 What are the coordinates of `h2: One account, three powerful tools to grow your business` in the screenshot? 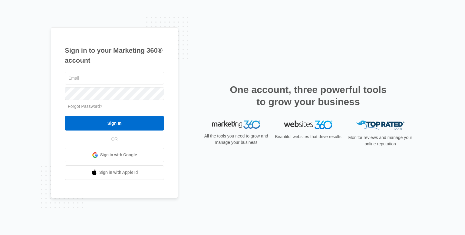 It's located at (308, 96).